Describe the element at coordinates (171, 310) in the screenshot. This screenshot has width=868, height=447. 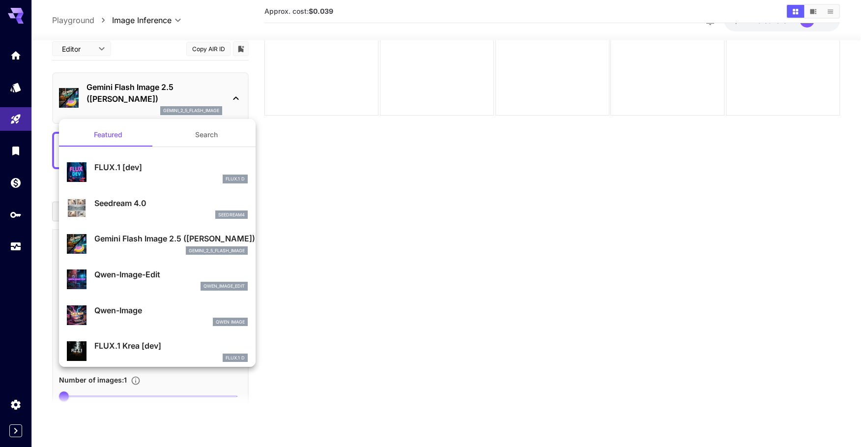
I see `p: Qwen-Image` at that location.